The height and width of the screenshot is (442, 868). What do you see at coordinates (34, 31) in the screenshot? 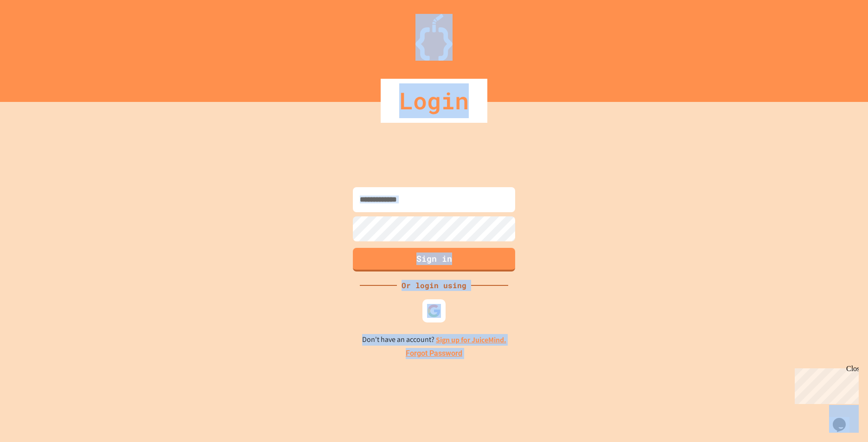
I see `div: Chat with us now!Close` at bounding box center [34, 31].